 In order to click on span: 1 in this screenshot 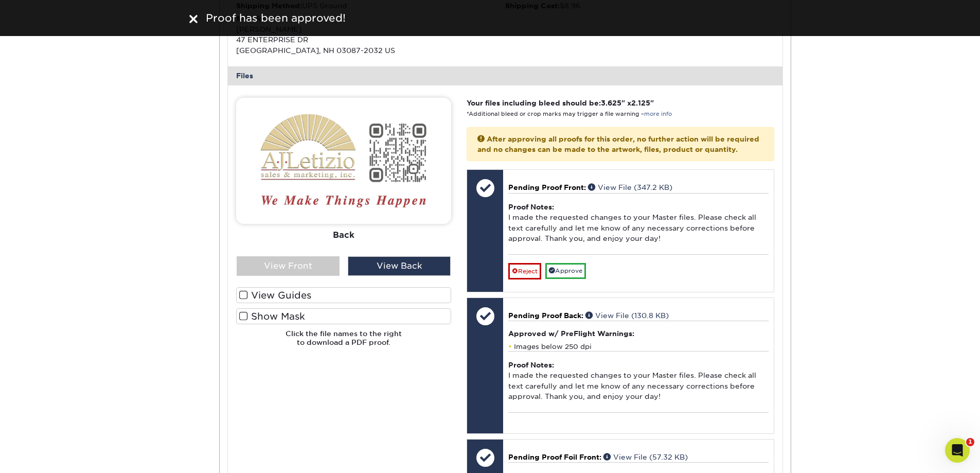, I will do `click(970, 442)`.